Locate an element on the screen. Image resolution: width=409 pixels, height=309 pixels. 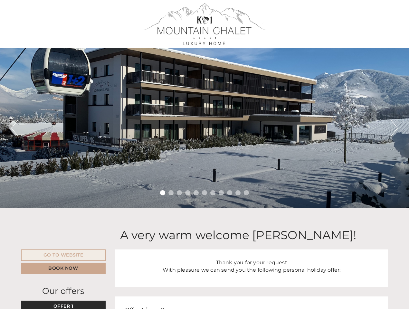
button: Previous is located at coordinates (14, 128).